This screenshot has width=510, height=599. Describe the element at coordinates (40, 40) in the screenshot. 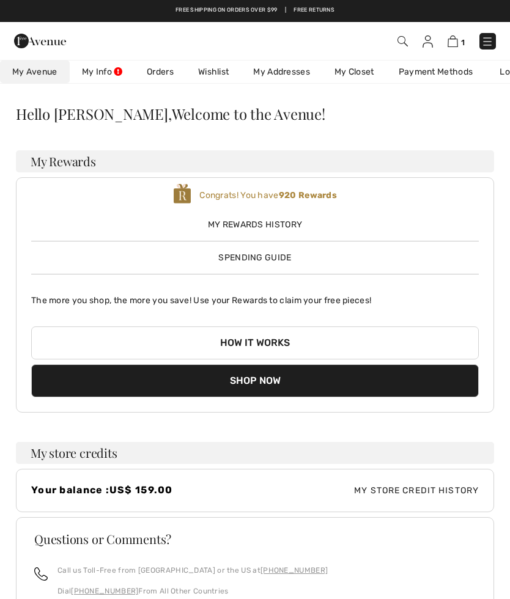

I see `a: 1ère Avenue` at that location.